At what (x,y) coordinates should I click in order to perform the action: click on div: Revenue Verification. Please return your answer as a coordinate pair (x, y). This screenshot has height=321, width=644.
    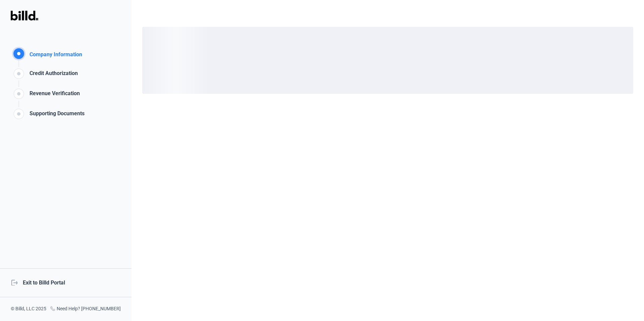
    Looking at the image, I should click on (54, 95).